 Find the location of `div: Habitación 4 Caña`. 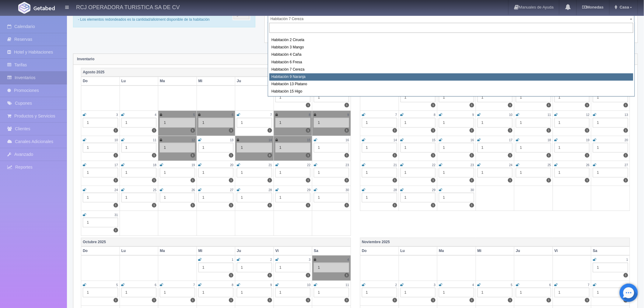

div: Habitación 4 Caña is located at coordinates (452, 55).